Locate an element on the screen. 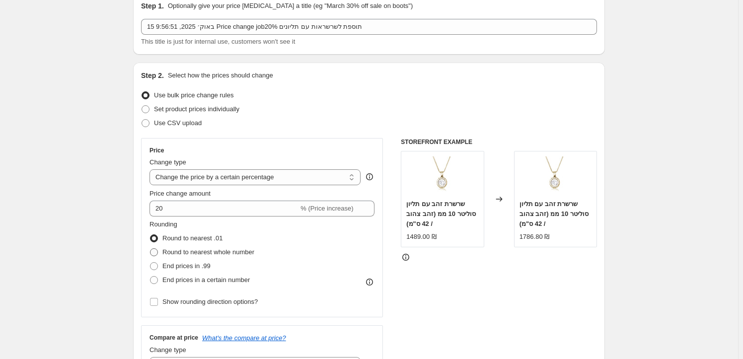  h6: STOREFRONT EXAMPLE is located at coordinates (498, 142).